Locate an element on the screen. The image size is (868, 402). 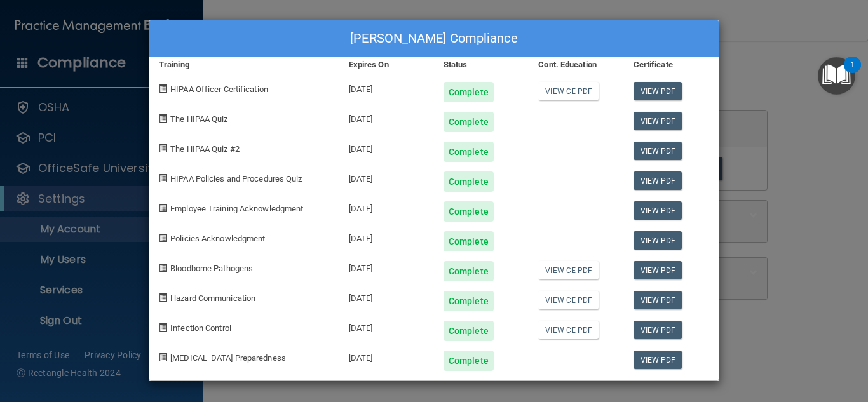
button: Open Resource Center, 1 new notification is located at coordinates (837, 76).